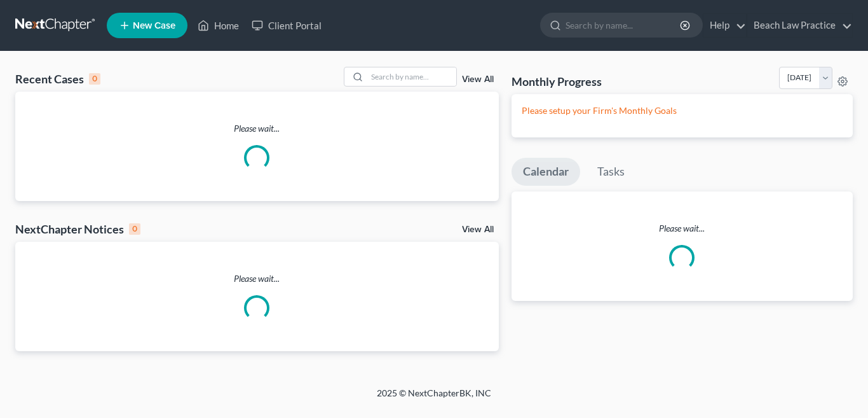 This screenshot has width=868, height=418. What do you see at coordinates (218, 26) in the screenshot?
I see `a: Home` at bounding box center [218, 26].